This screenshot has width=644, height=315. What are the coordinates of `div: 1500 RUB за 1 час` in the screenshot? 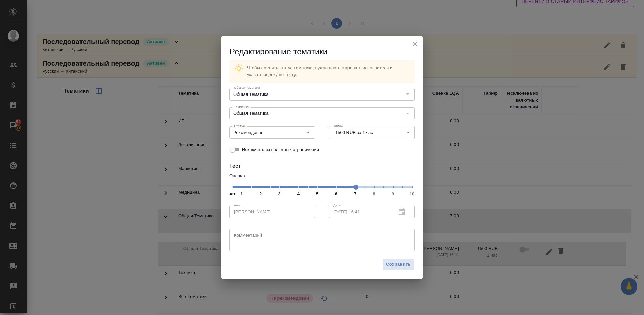 It's located at (372, 132).